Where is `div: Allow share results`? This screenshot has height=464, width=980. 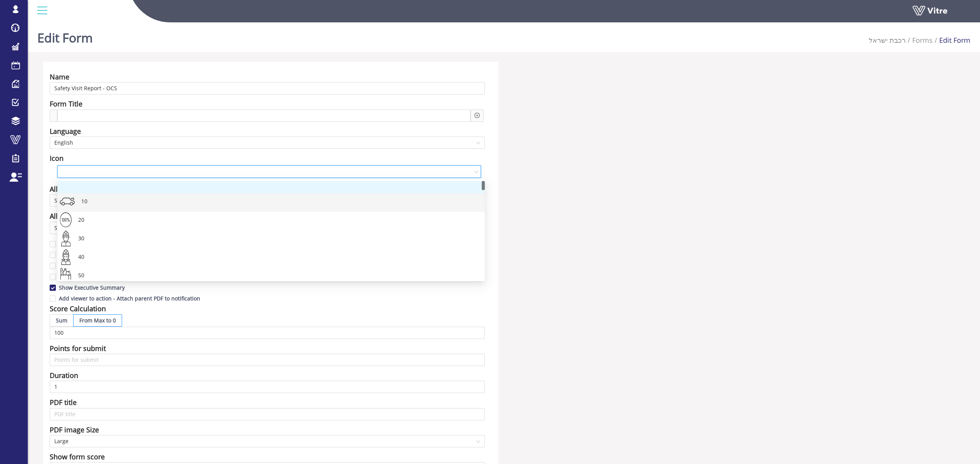
div: Allow share results is located at coordinates (81, 189).